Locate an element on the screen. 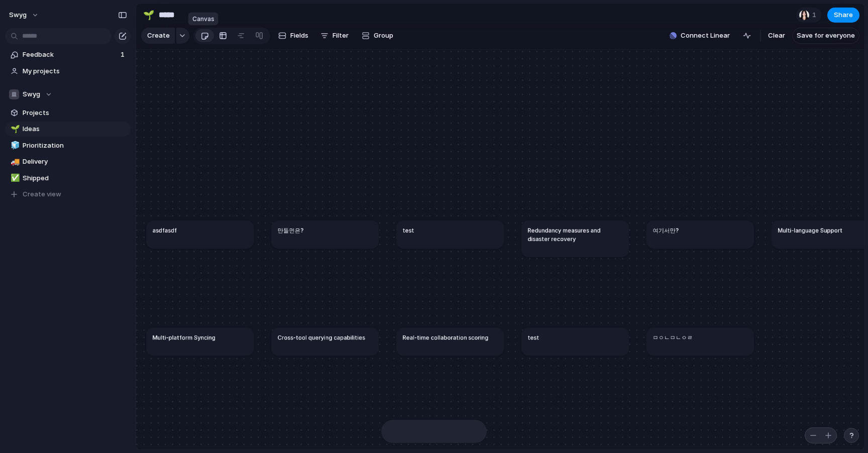 The image size is (868, 453). button: Create is located at coordinates (157, 35).